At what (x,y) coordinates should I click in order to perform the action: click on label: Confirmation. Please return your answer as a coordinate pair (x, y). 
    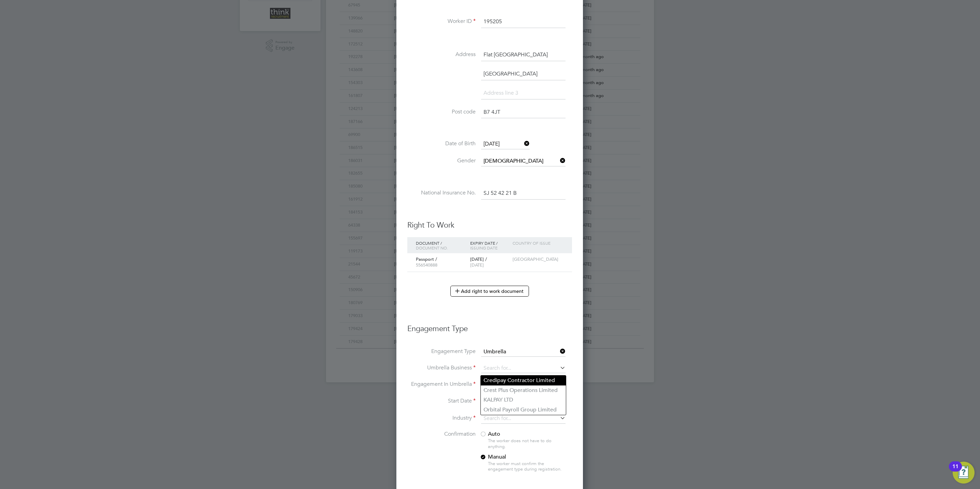
    Looking at the image, I should click on (442, 435).